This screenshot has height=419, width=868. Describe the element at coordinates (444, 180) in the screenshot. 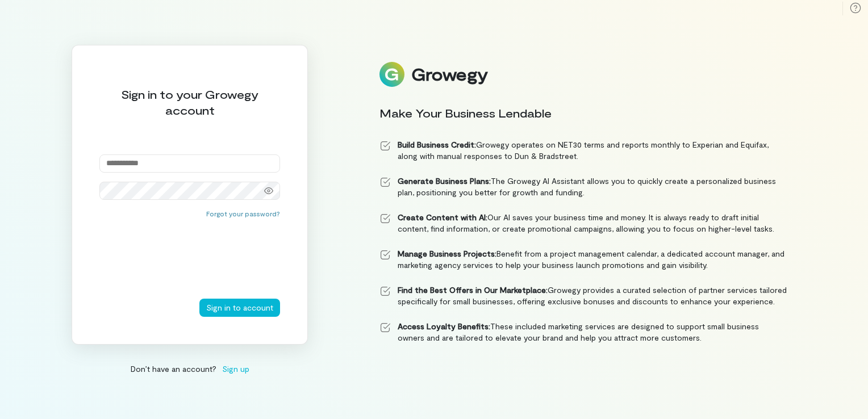

I see `strong: Generate Business Plans:` at that location.